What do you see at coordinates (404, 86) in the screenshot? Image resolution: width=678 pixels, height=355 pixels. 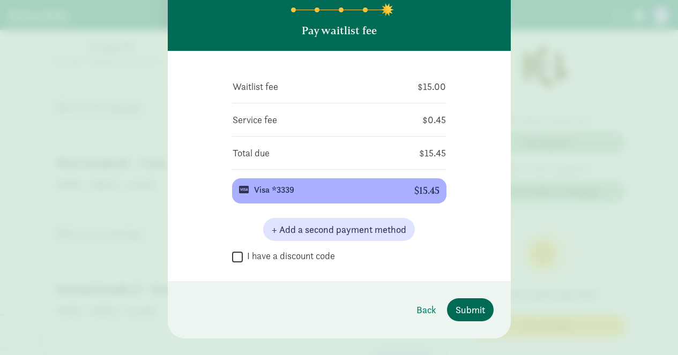 I see `td: $15.00` at bounding box center [404, 86].